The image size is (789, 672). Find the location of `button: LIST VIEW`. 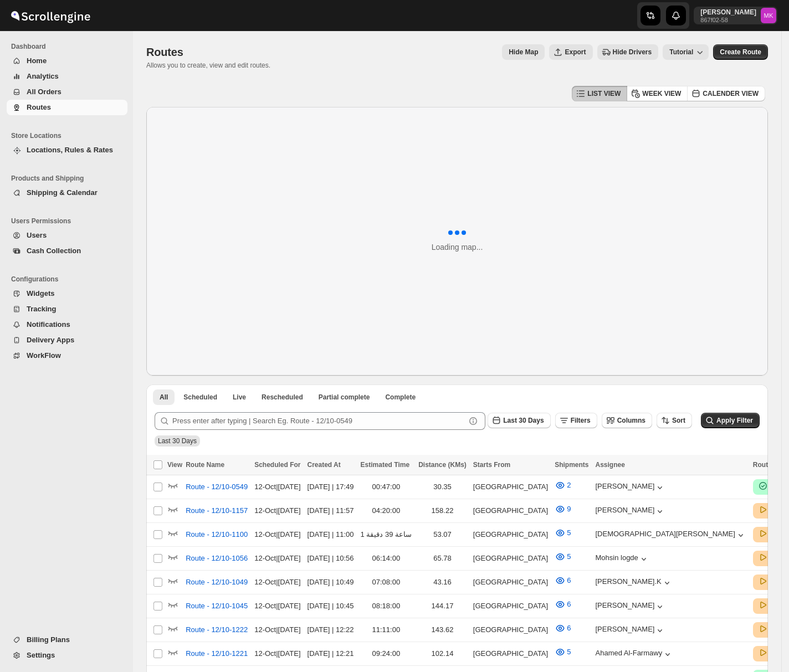

button: LIST VIEW is located at coordinates (599, 94).